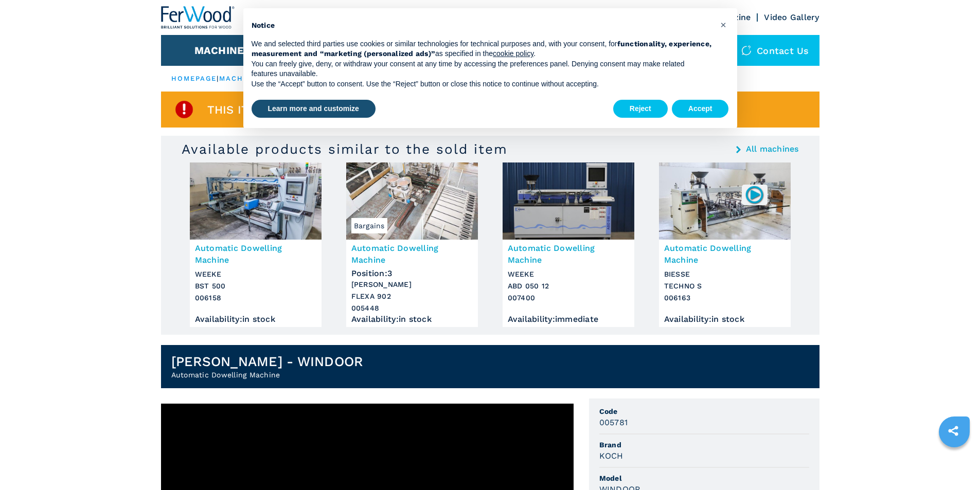 This screenshot has height=490, width=980. Describe the element at coordinates (704, 411) in the screenshot. I see `span: Code` at that location.